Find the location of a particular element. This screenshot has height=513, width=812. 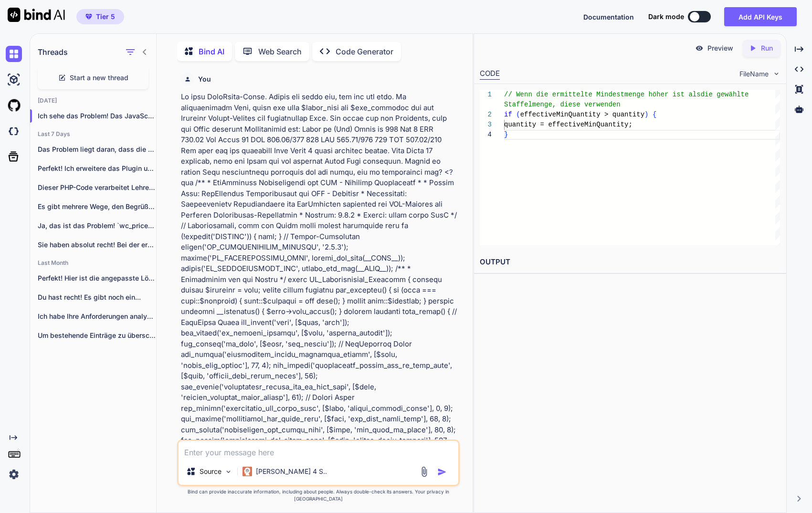

p: Sie haben absolut recht! Bei der ersten... is located at coordinates (97, 245).